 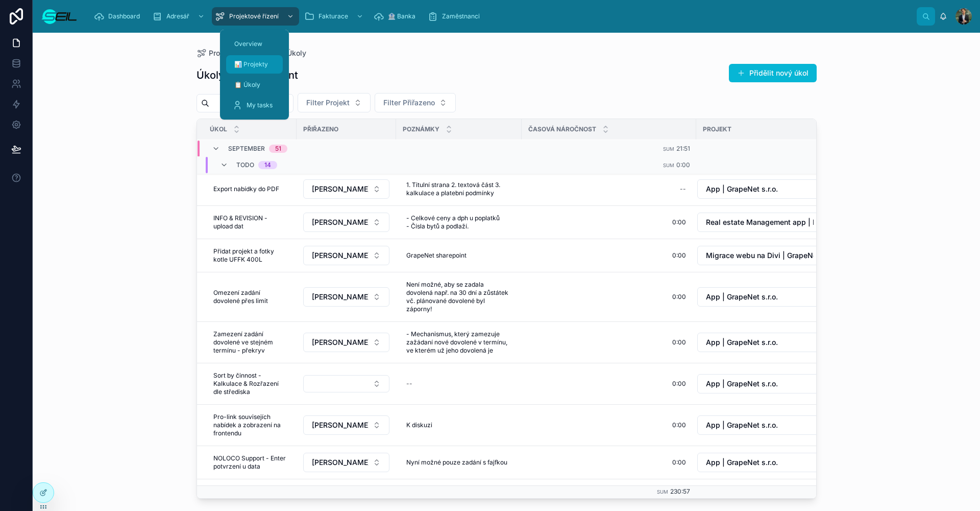 What do you see at coordinates (461, 16) in the screenshot?
I see `span: Zaměstnanci` at bounding box center [461, 16].